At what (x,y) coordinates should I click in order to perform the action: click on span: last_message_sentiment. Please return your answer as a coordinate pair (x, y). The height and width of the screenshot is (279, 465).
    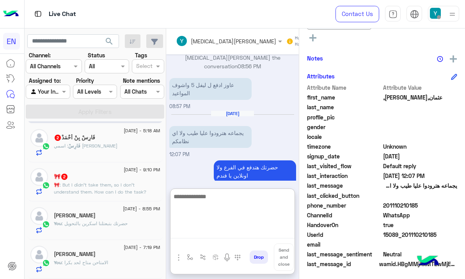
    Looking at the image, I should click on (344, 254).